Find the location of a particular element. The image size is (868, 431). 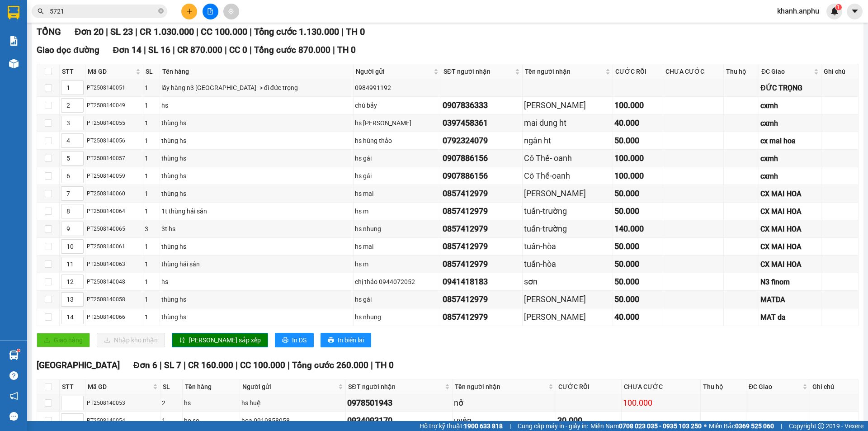

div: hs hùng thảo is located at coordinates (397, 141).